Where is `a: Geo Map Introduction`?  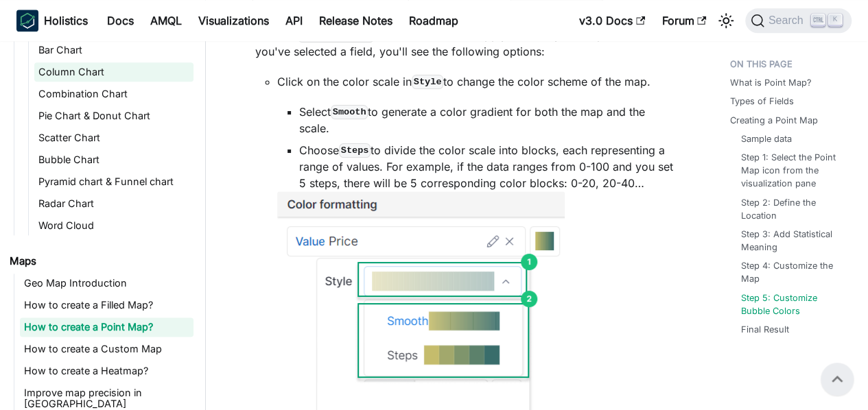 a: Geo Map Introduction is located at coordinates (107, 283).